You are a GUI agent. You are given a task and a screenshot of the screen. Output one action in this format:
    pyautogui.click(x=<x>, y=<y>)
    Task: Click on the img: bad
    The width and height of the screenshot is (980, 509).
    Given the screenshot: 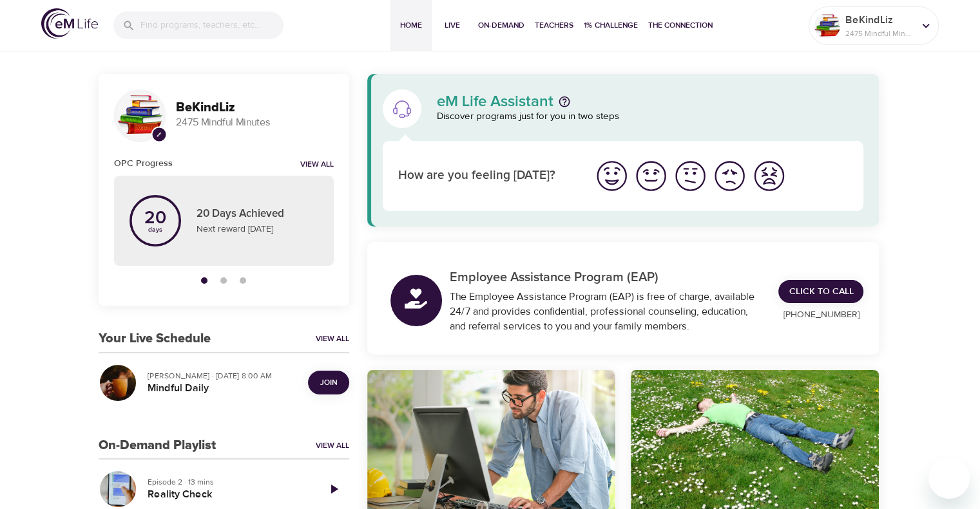 What is the action you would take?
    pyautogui.click(x=730, y=176)
    